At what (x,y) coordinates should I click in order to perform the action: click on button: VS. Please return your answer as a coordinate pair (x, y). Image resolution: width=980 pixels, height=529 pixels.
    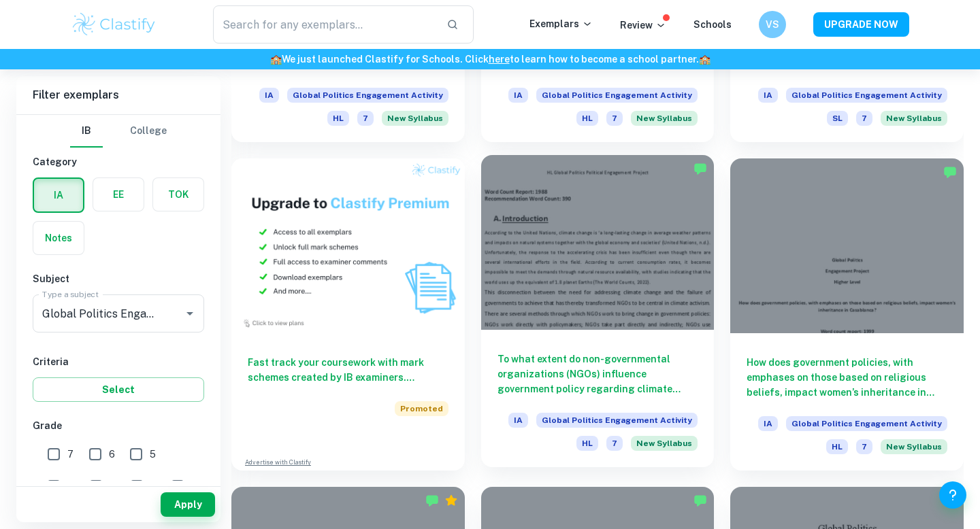
    Looking at the image, I should click on (772, 24).